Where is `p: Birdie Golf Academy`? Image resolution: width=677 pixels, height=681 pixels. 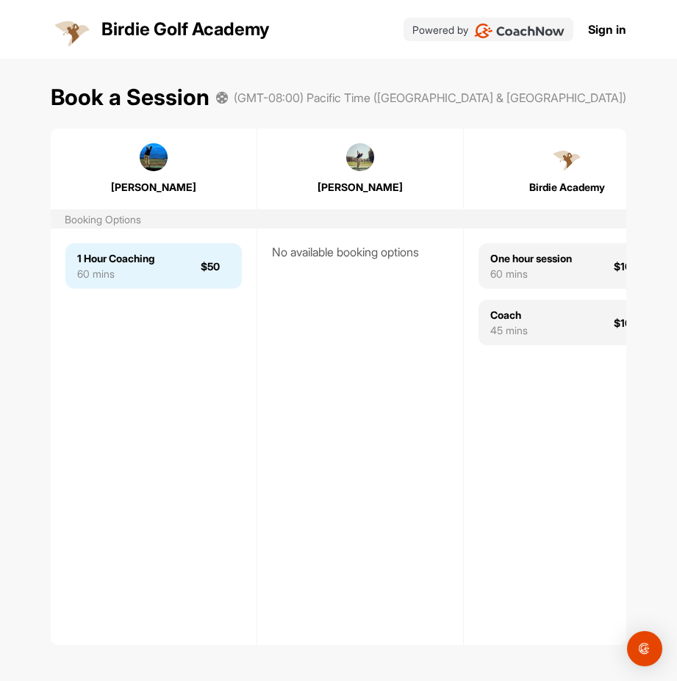 p: Birdie Golf Academy is located at coordinates (185, 29).